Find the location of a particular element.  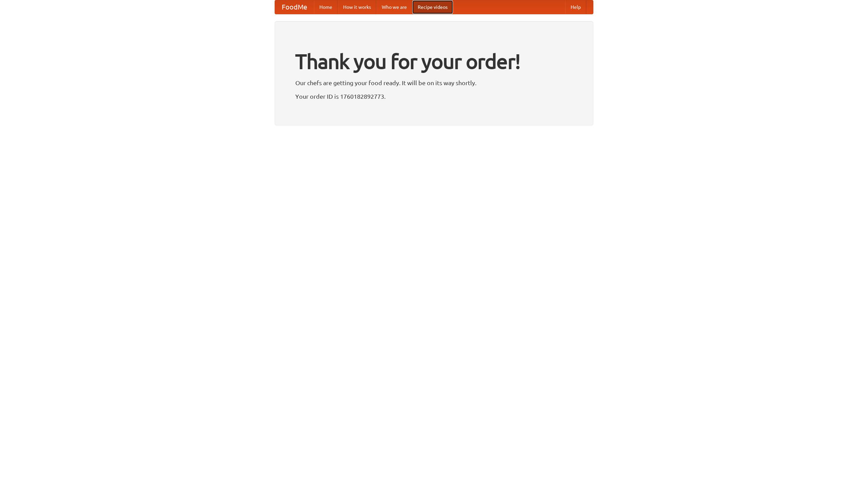

a: FoodMe is located at coordinates (294, 7).